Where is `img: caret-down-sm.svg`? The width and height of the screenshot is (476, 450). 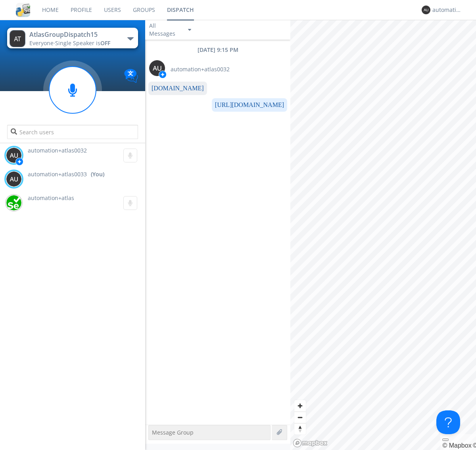 img: caret-down-sm.svg is located at coordinates (189, 30).